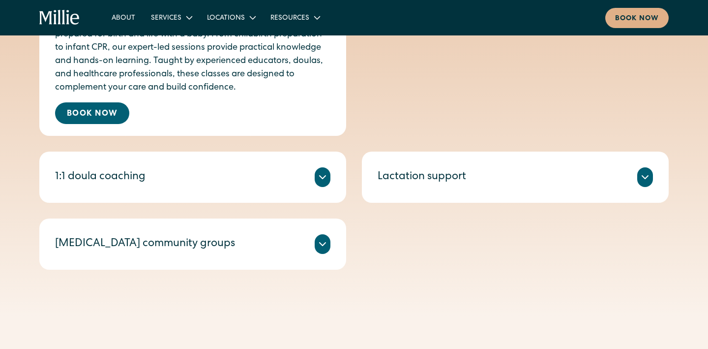 This screenshot has width=708, height=349. I want to click on div: Book now, so click(637, 19).